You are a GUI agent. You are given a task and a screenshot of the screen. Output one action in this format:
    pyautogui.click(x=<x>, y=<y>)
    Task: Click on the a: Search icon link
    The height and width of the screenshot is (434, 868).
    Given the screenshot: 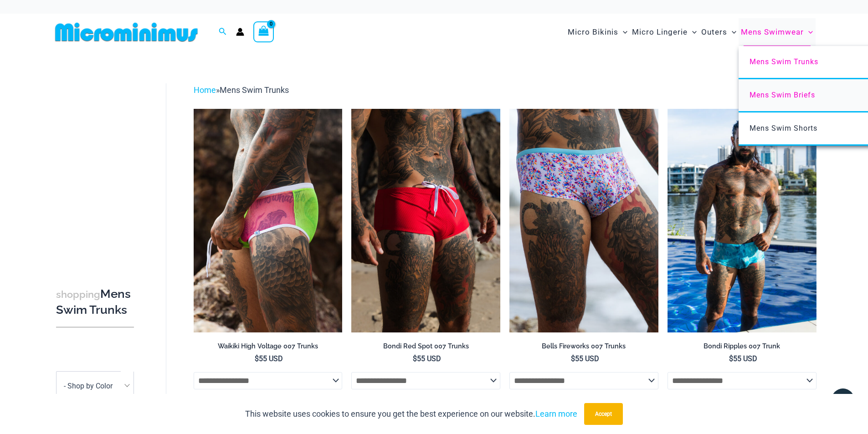 What is the action you would take?
    pyautogui.click(x=223, y=32)
    